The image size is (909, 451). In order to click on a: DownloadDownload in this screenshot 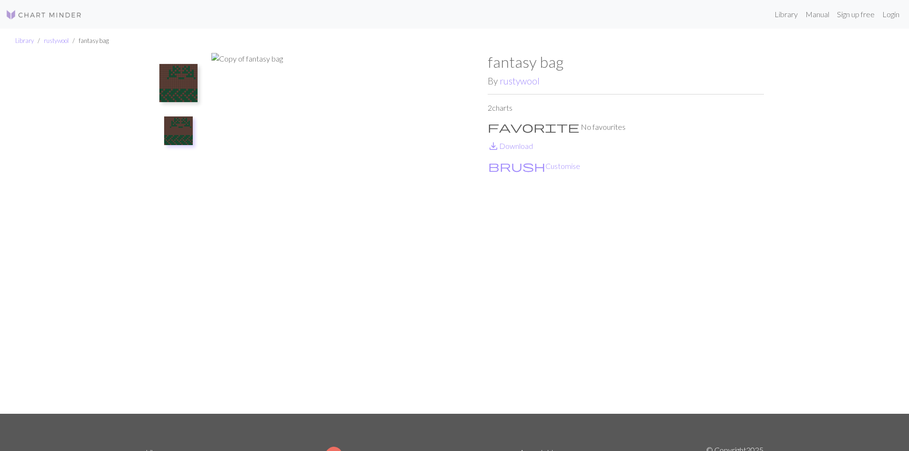, I will do `click(510, 146)`.